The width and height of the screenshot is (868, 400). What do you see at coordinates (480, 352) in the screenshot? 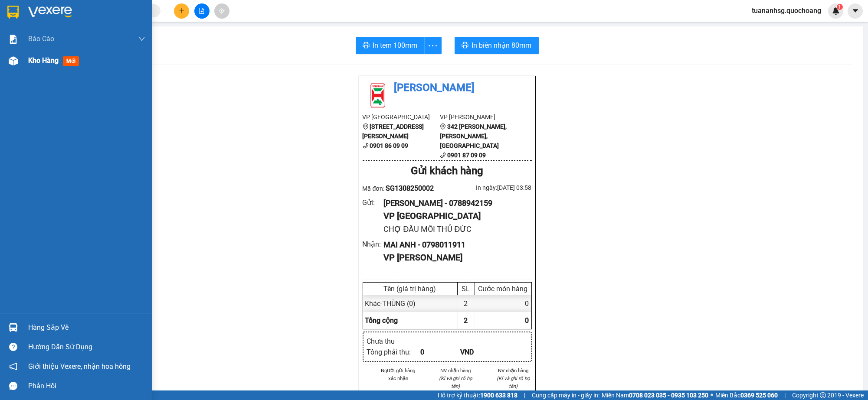
I see `div: VND` at bounding box center [480, 352].